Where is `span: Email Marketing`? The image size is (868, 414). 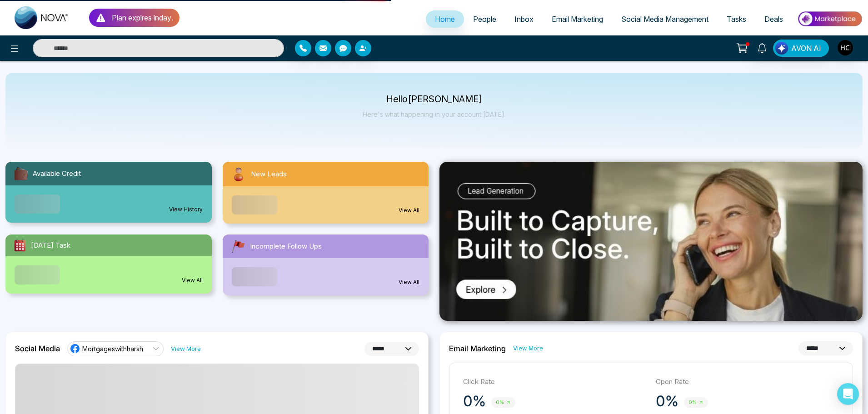 span: Email Marketing is located at coordinates (577, 19).